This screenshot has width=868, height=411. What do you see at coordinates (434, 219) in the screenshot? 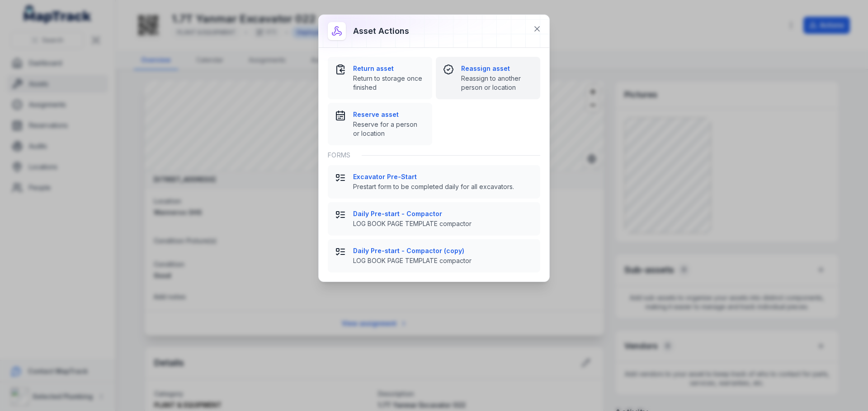
I see `button: Daily Pre-start - CompactorLOG BOOK PAGE TEMPLATE compactor` at bounding box center [434, 219].